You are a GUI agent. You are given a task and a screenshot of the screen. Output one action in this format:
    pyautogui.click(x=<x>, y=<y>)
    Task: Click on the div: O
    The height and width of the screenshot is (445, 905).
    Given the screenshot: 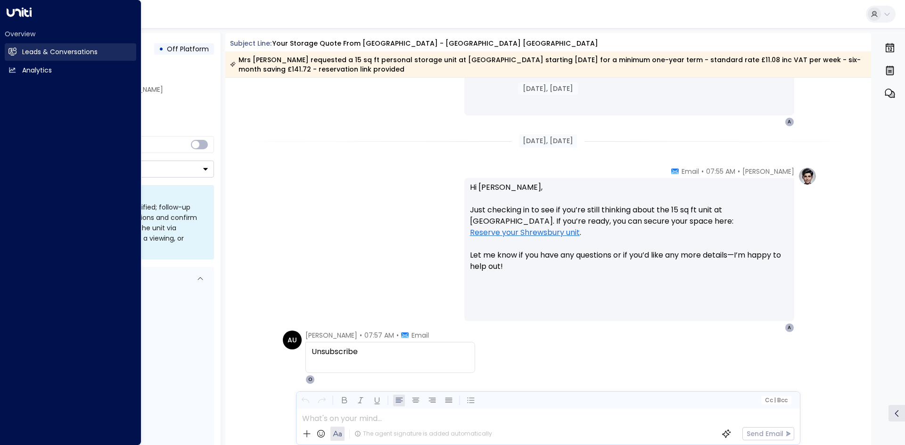 What is the action you would take?
    pyautogui.click(x=310, y=380)
    